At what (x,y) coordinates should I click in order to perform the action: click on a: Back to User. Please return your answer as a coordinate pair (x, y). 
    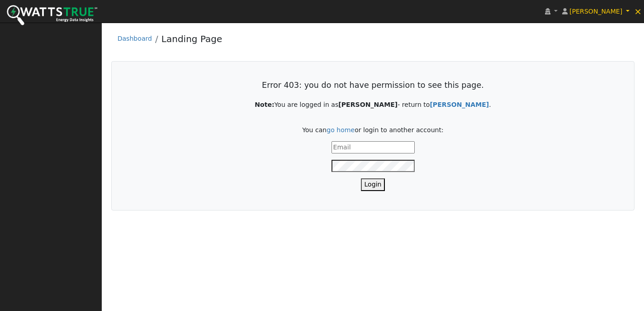
    Looking at the image, I should click on (459, 105).